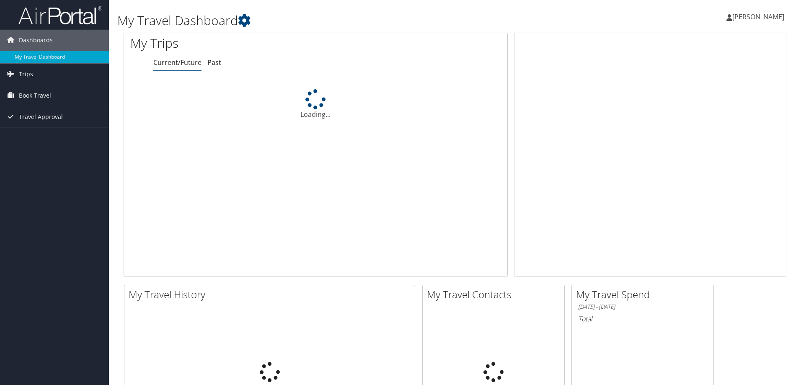  Describe the element at coordinates (26, 74) in the screenshot. I see `span: Trips` at that location.